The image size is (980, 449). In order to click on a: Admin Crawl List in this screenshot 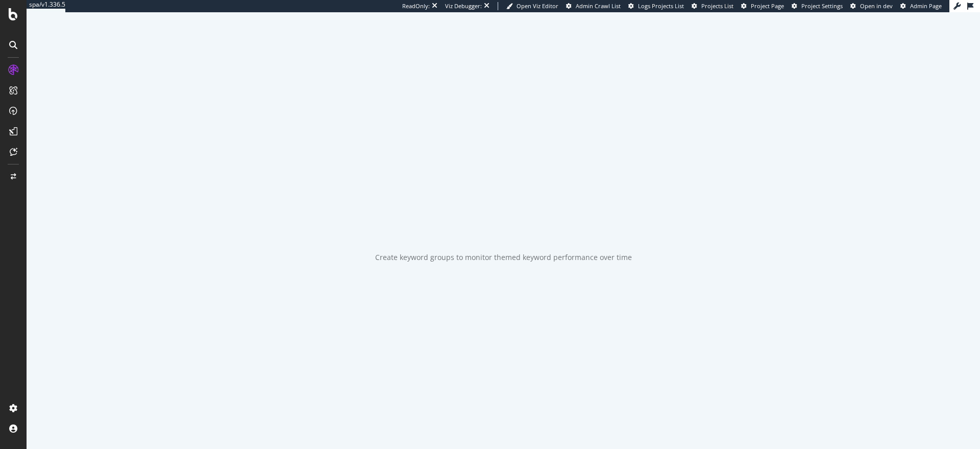, I will do `click(593, 6)`.